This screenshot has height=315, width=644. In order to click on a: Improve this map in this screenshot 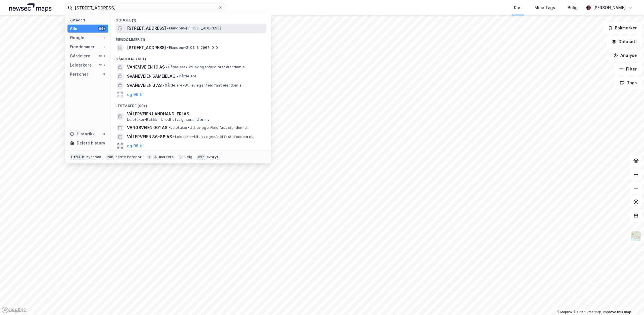, I will do `click(617, 312)`.